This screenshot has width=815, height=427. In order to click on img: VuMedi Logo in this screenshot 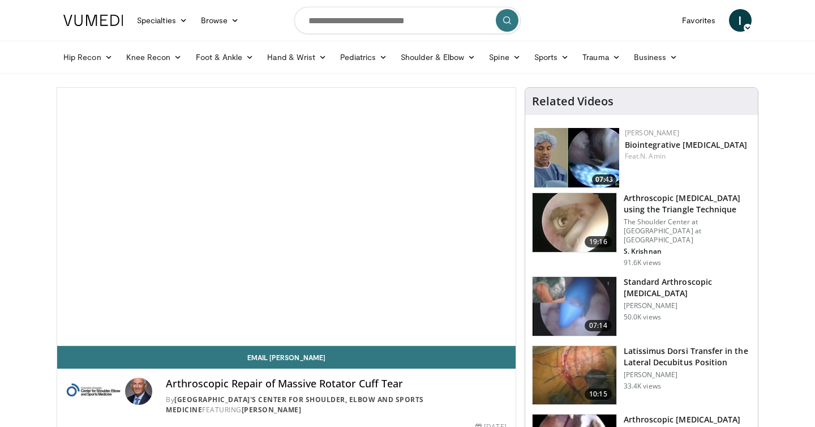, I will do `click(93, 20)`.